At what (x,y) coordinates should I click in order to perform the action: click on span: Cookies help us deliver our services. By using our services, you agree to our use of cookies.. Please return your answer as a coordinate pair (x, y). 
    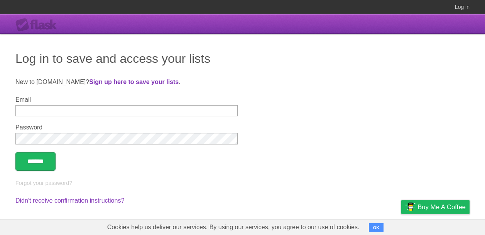
    Looking at the image, I should click on (233, 227).